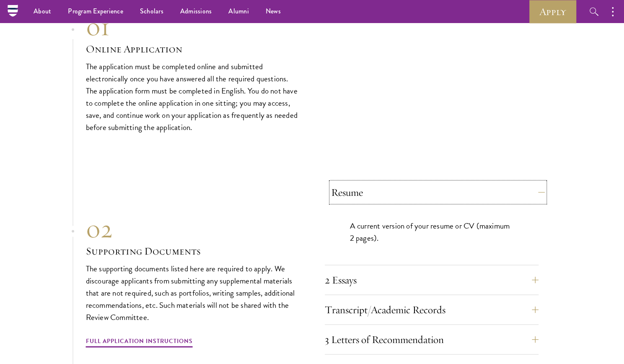 The image size is (624, 364). I want to click on h3: Supporting Documents, so click(192, 250).